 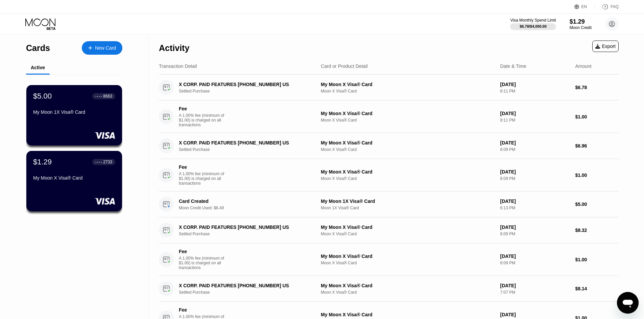 What do you see at coordinates (606, 47) in the screenshot?
I see `div: Export` at bounding box center [606, 47].